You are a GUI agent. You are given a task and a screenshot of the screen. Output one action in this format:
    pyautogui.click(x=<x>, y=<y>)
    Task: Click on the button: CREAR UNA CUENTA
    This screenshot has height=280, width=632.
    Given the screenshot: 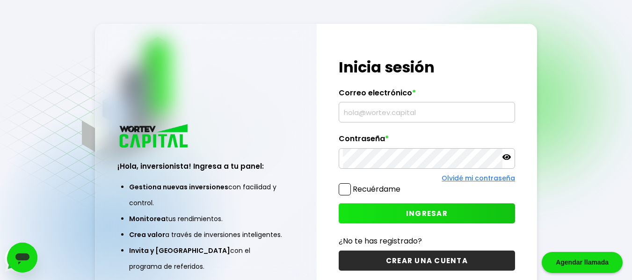 What is the action you would take?
    pyautogui.click(x=427, y=261)
    